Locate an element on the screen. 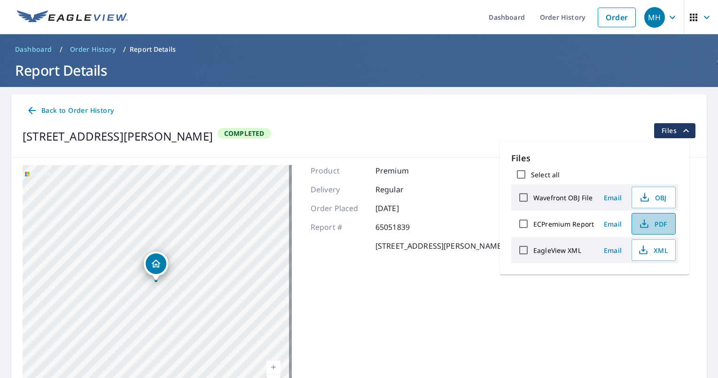  a: Current Level 16, Zoom In is located at coordinates (274, 368).